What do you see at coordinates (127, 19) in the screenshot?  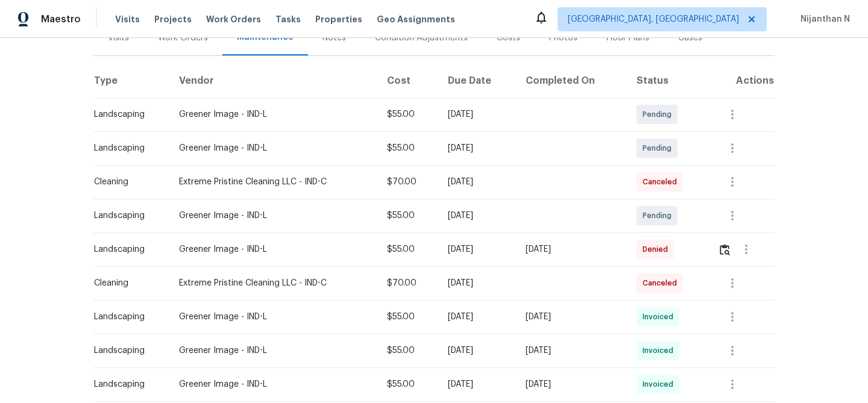 I see `span: Visits` at bounding box center [127, 19].